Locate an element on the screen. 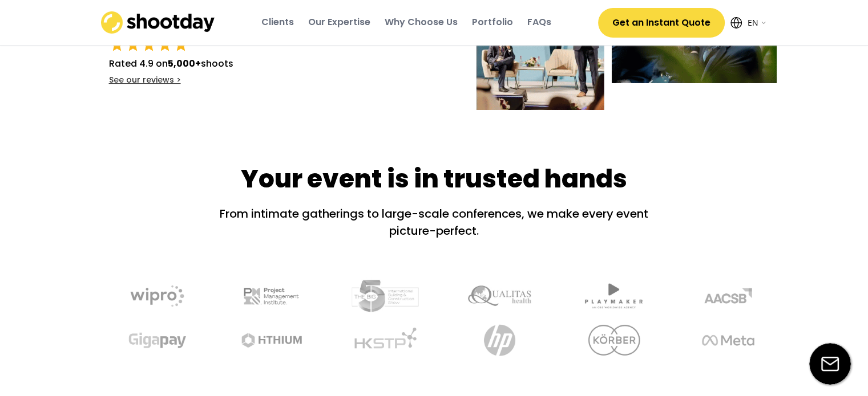 Image resolution: width=868 pixels, height=396 pixels. div: Portfolio is located at coordinates (492, 22).